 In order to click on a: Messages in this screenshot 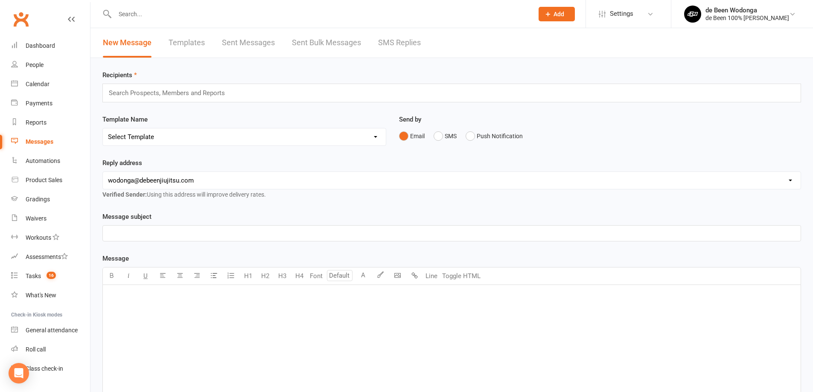, I will do `click(50, 142)`.